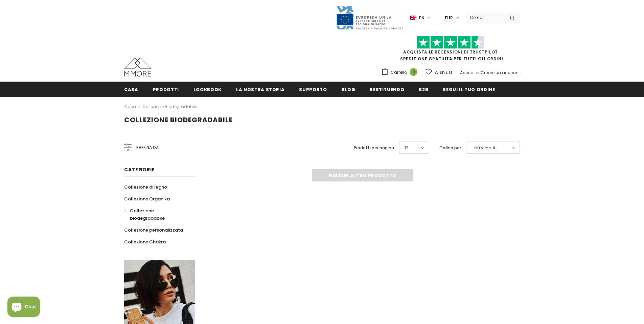 The image size is (644, 324). Describe the element at coordinates (500, 72) in the screenshot. I see `a: Creare un account` at that location.